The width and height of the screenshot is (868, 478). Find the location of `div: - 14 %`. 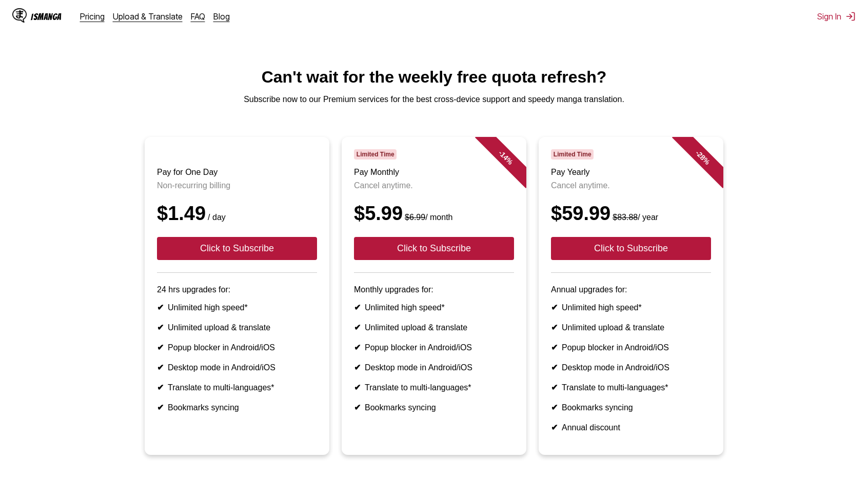

div: - 14 % is located at coordinates (506, 158).